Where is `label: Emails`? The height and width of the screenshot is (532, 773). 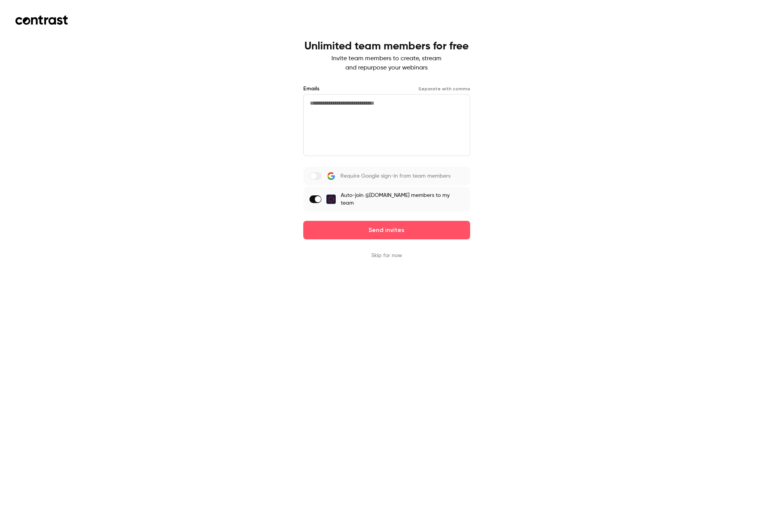 label: Emails is located at coordinates (311, 89).